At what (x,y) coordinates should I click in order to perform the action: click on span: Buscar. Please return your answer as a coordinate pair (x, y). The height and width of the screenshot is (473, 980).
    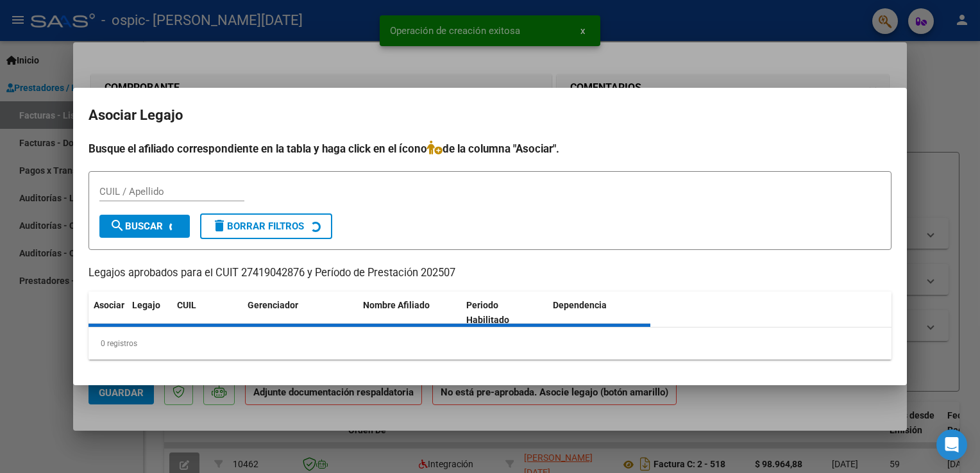
    Looking at the image, I should click on (136, 227).